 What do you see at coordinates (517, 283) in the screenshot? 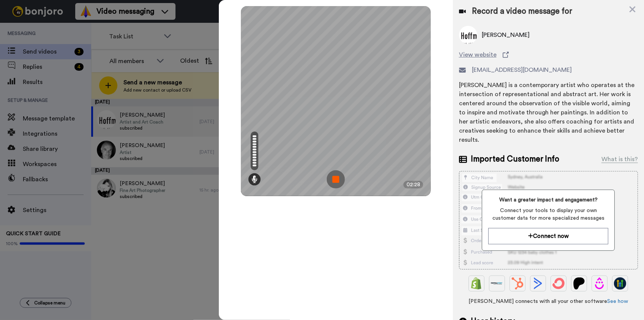
I see `img: Hubspot` at bounding box center [517, 283].